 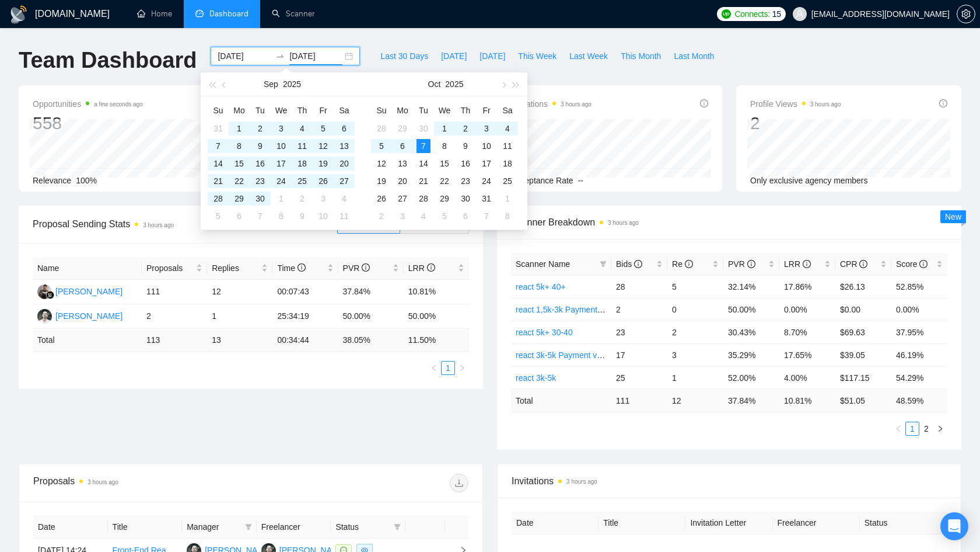 I want to click on a: react 5k+ 40+, so click(x=541, y=286).